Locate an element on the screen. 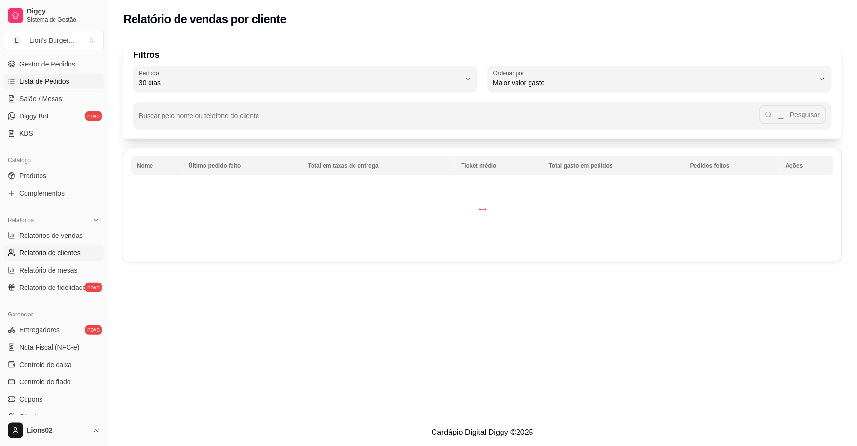 The image size is (857, 446). footer: Cardápio Digital Diggy © 2025 is located at coordinates (482, 432).